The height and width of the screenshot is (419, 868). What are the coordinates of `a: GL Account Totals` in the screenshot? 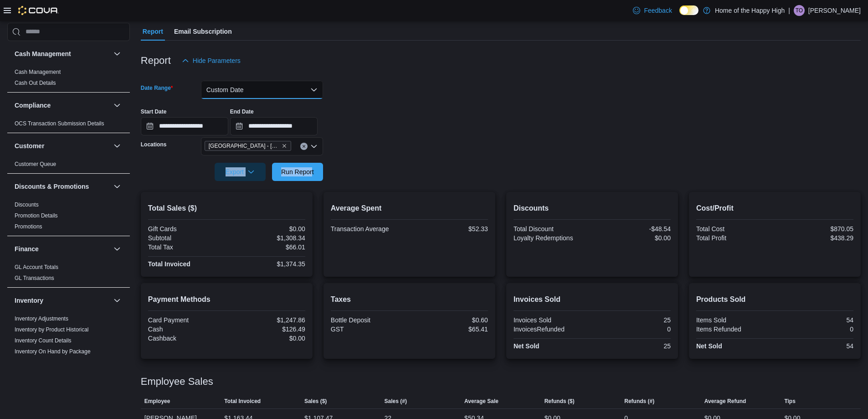 It's located at (36, 267).